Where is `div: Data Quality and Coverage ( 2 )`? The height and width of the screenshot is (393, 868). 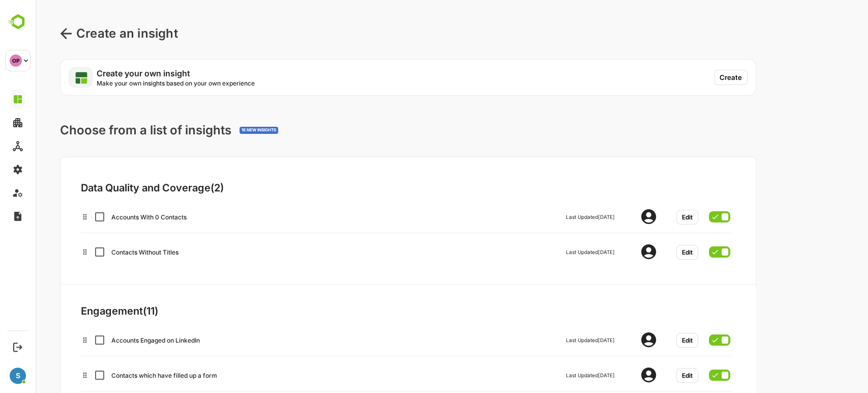
div: Data Quality and Coverage ( 2 ) is located at coordinates (294, 188).